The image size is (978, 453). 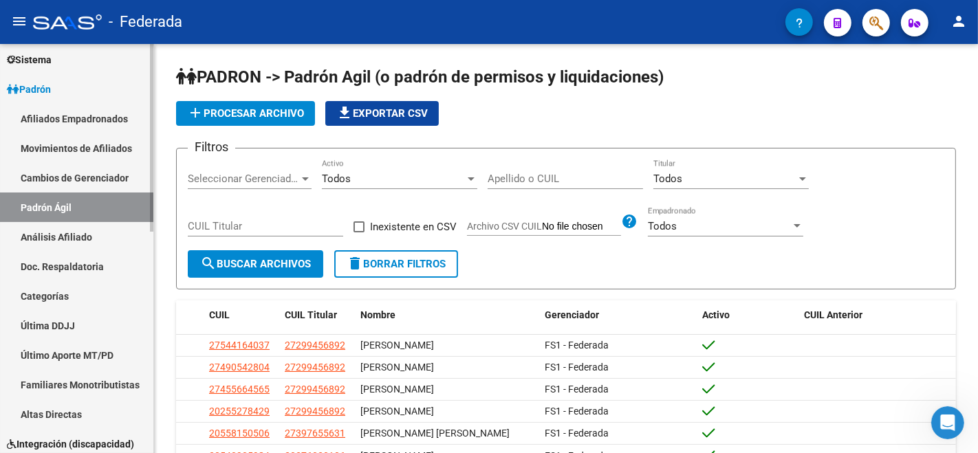 What do you see at coordinates (447, 315) in the screenshot?
I see `datatable-header-cell: Nombre` at bounding box center [447, 315].